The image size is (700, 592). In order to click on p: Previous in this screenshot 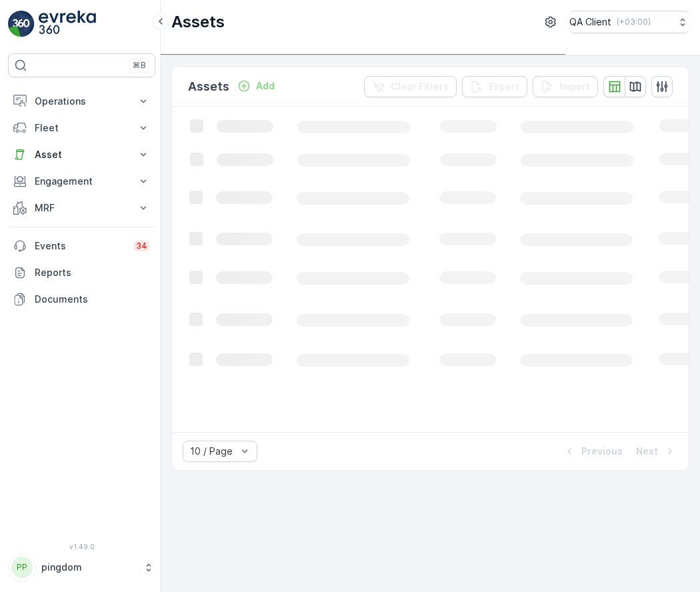, I will do `click(602, 451)`.